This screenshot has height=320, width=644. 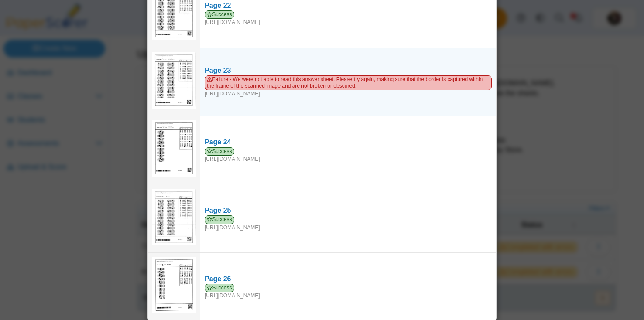 I want to click on div: Page 26, so click(x=348, y=279).